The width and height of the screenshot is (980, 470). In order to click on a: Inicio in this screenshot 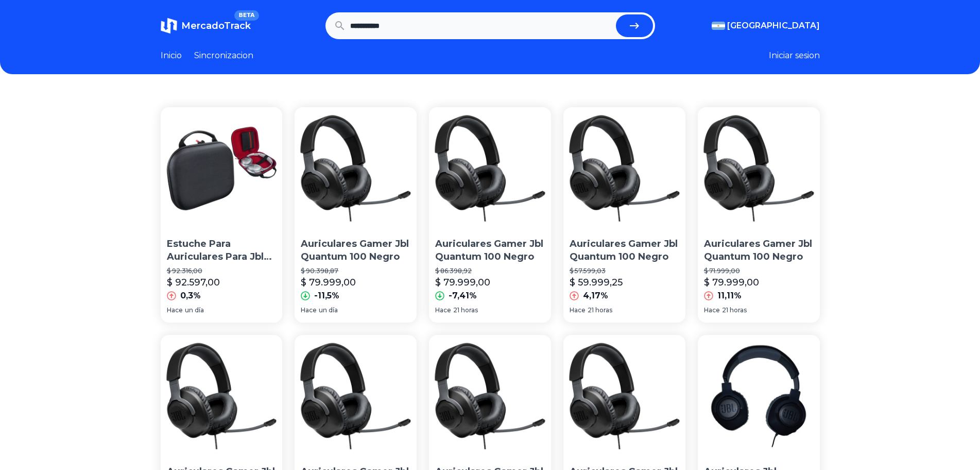, I will do `click(171, 55)`.